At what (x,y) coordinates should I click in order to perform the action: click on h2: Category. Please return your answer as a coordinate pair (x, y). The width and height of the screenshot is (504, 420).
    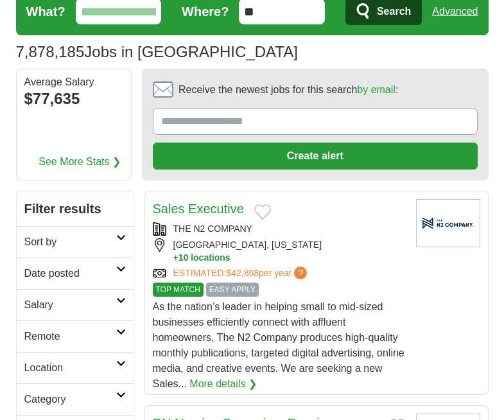
    Looking at the image, I should click on (70, 399).